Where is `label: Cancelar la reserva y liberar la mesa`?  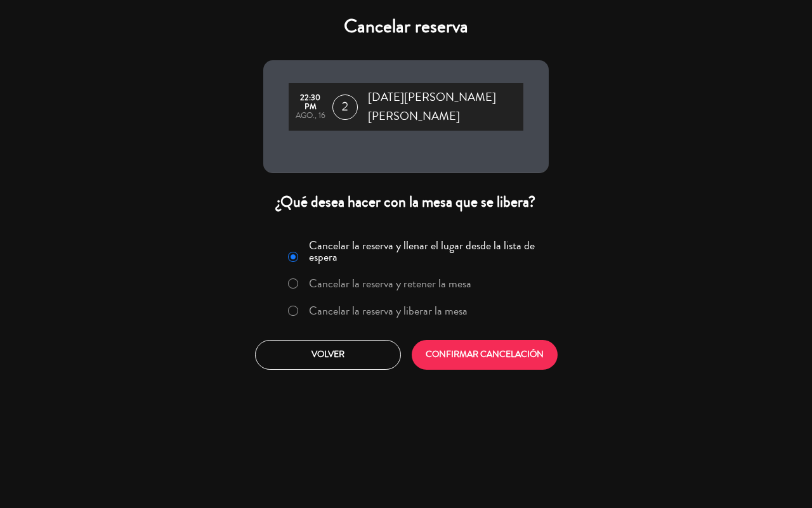 label: Cancelar la reserva y liberar la mesa is located at coordinates (388, 311).